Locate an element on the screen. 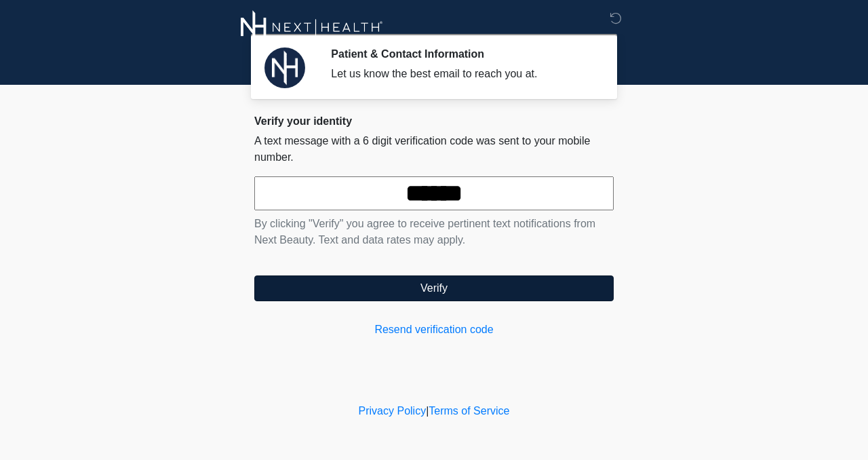 This screenshot has width=868, height=460. p: A text message with a 6 digit verification code was sent to your mobile number. is located at coordinates (434, 149).